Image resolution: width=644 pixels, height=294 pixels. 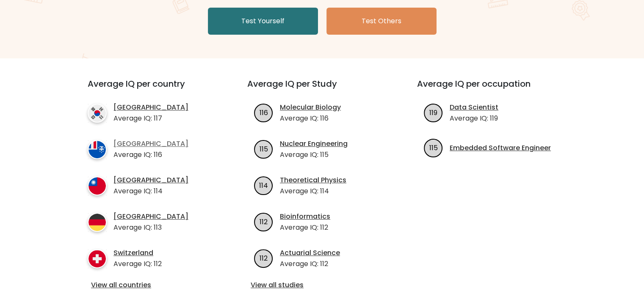 I want to click on a: Switzerland, so click(x=138, y=253).